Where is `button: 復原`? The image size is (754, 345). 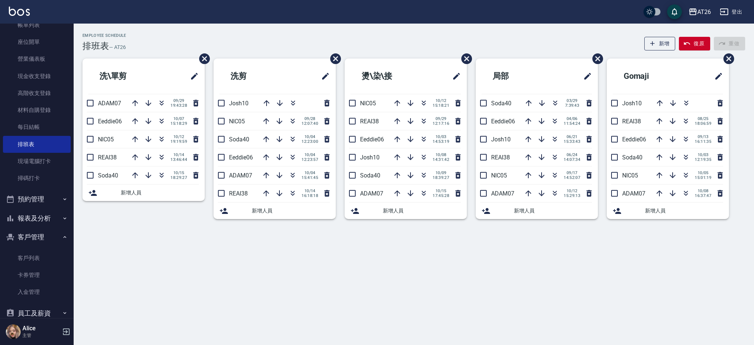
button: 復原 is located at coordinates (694, 43).